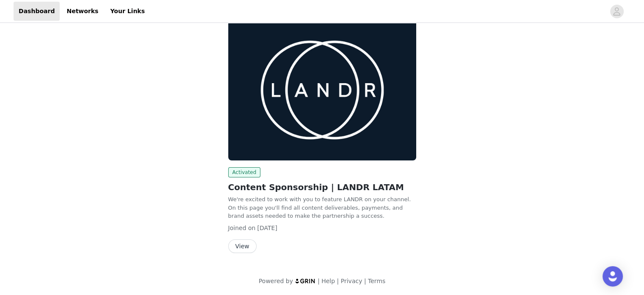 The height and width of the screenshot is (295, 644). Describe the element at coordinates (128, 11) in the screenshot. I see `a: Your Links` at that location.